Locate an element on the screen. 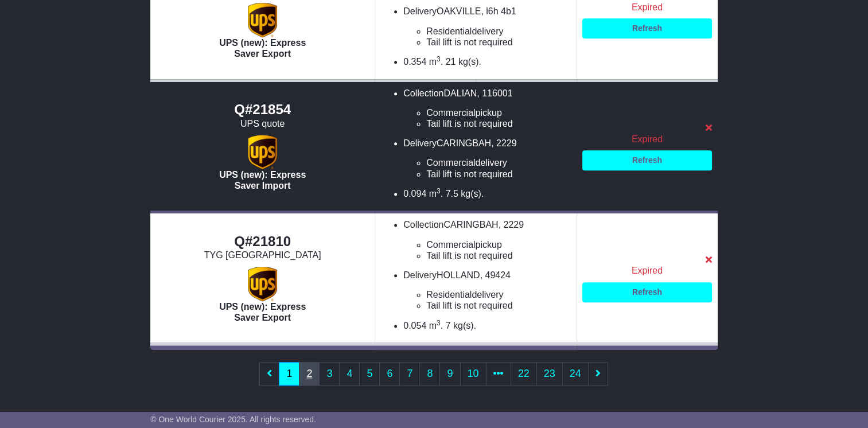 The height and width of the screenshot is (428, 868). a: 9 is located at coordinates (450, 374).